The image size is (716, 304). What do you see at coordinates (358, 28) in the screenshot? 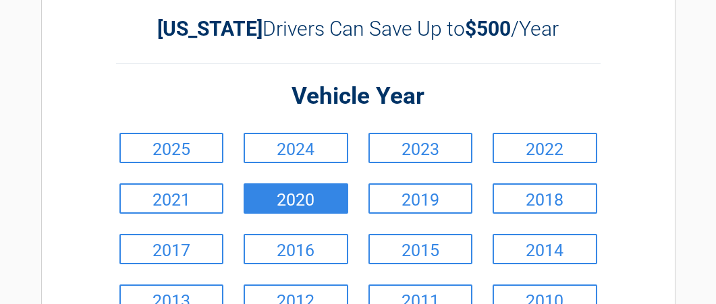
I see `h2: Drivers Can Save Up to /Year` at bounding box center [358, 28].